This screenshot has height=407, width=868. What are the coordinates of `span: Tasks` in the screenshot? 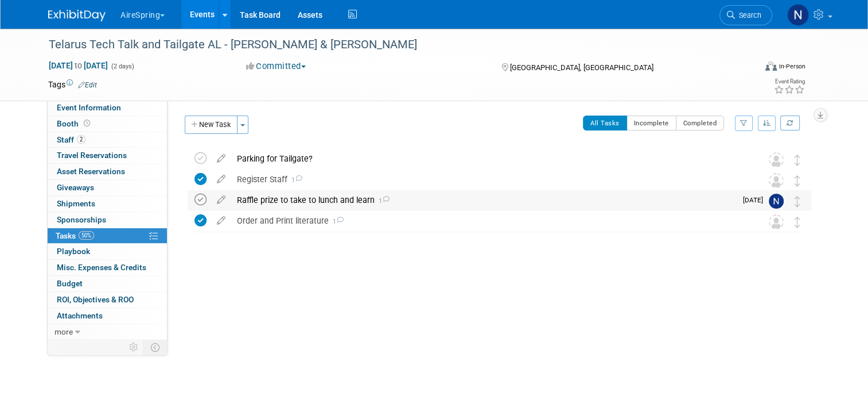 It's located at (75, 236).